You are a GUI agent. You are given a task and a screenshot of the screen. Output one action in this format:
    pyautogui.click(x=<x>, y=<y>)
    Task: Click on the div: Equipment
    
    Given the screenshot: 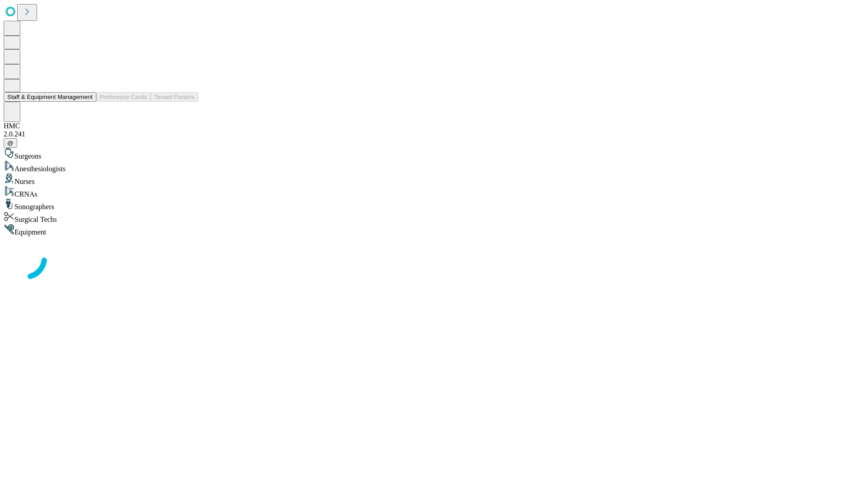 What is the action you would take?
    pyautogui.click(x=434, y=230)
    